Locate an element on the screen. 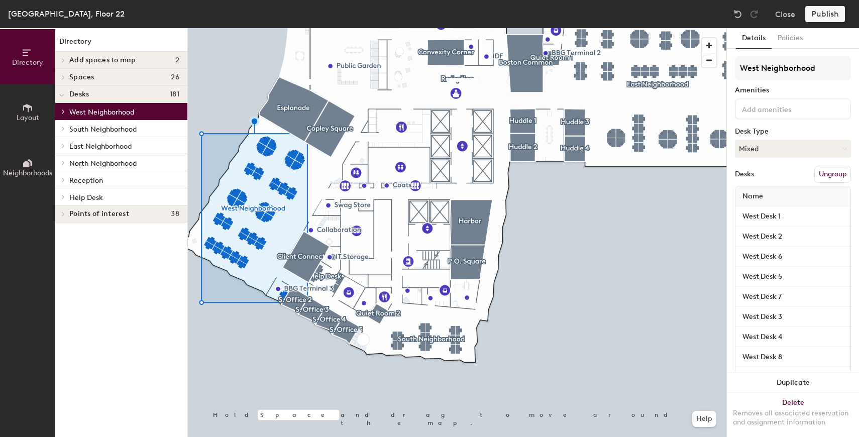 The image size is (859, 437). button: Policies is located at coordinates (790, 38).